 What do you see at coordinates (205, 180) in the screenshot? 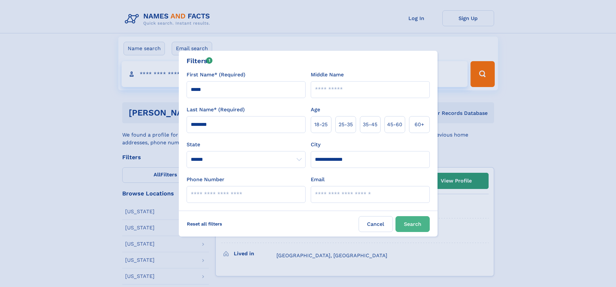
I see `label: Phone Number` at bounding box center [205, 180].